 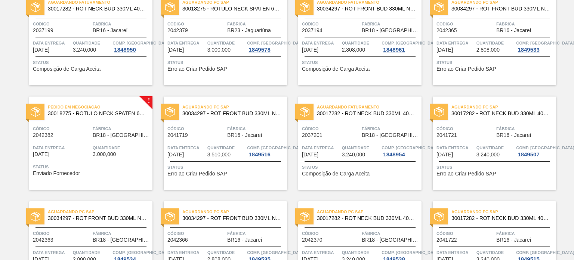 I want to click on span: 30018275 - ROTULO NECK SPATEN 600 RGB 36MIC REDONDO, so click(x=97, y=113).